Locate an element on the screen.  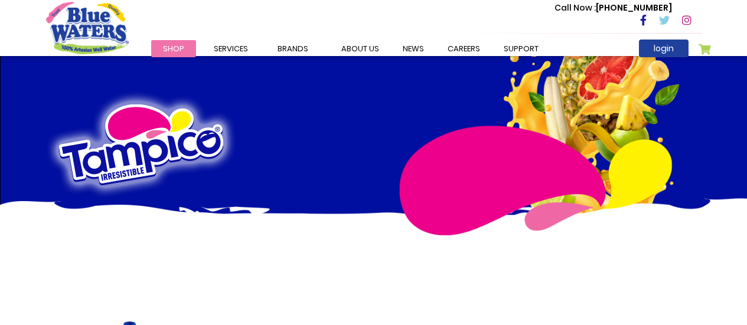
a: careers is located at coordinates (464, 48).